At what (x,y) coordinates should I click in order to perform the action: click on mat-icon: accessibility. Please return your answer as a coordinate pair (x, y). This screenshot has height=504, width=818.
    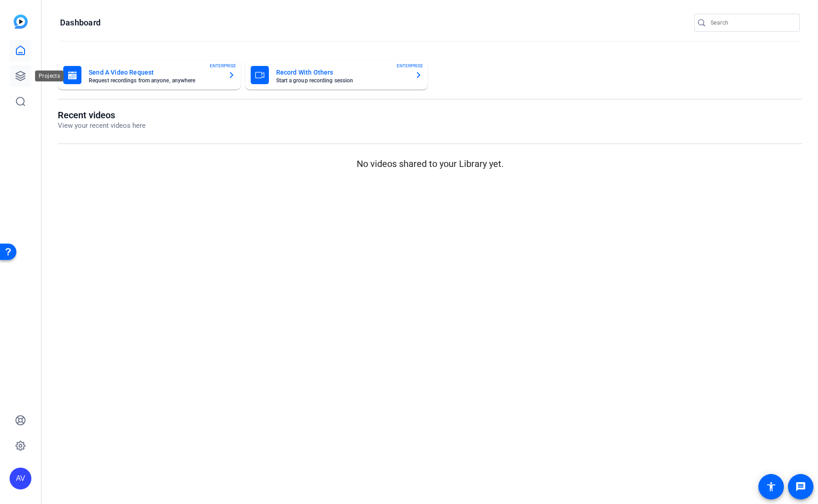
    Looking at the image, I should click on (772, 487).